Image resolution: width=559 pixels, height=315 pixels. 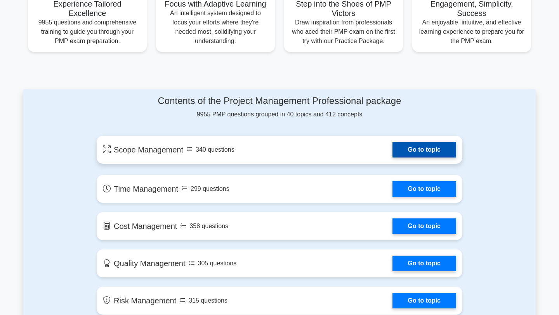 What do you see at coordinates (216, 27) in the screenshot?
I see `p: An intelligent system designed to focus your efforts where they're needed most, solidifying your ...` at bounding box center [216, 27].